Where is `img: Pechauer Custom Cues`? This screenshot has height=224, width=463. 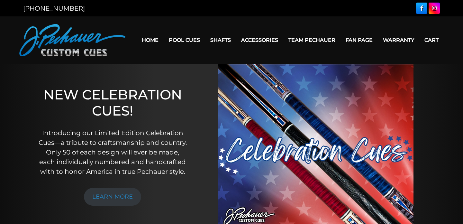
img: Pechauer Custom Cues is located at coordinates (72, 40).